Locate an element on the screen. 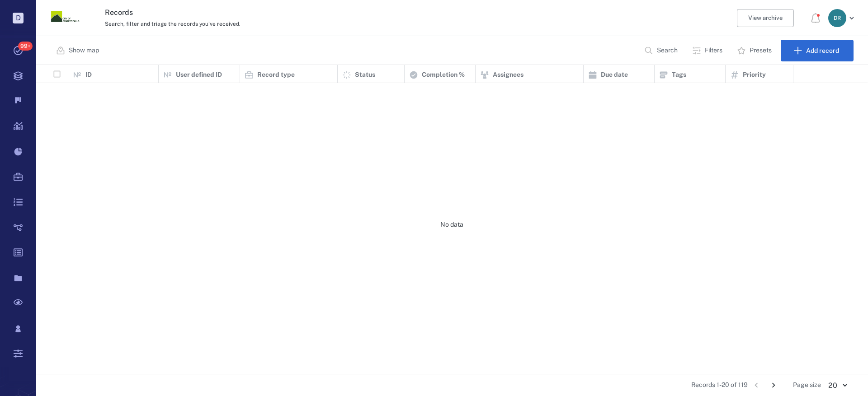 Image resolution: width=868 pixels, height=396 pixels. a: Go home is located at coordinates (65, 18).